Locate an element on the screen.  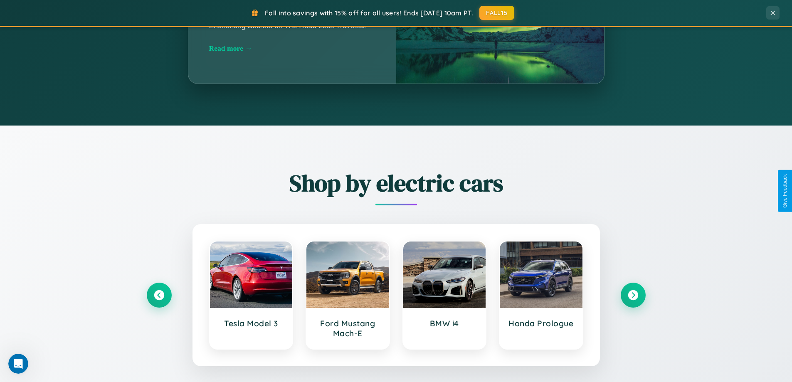
div: Give Feedback is located at coordinates (785, 191).